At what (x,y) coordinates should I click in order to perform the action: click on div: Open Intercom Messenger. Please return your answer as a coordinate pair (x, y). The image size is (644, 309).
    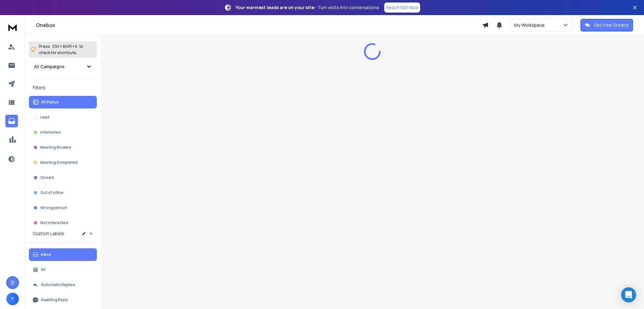
    Looking at the image, I should click on (629, 295).